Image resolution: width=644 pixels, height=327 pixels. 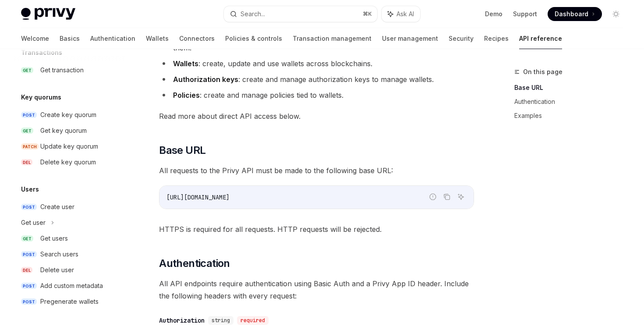 I want to click on button: Copy the contents from the code block, so click(x=447, y=197).